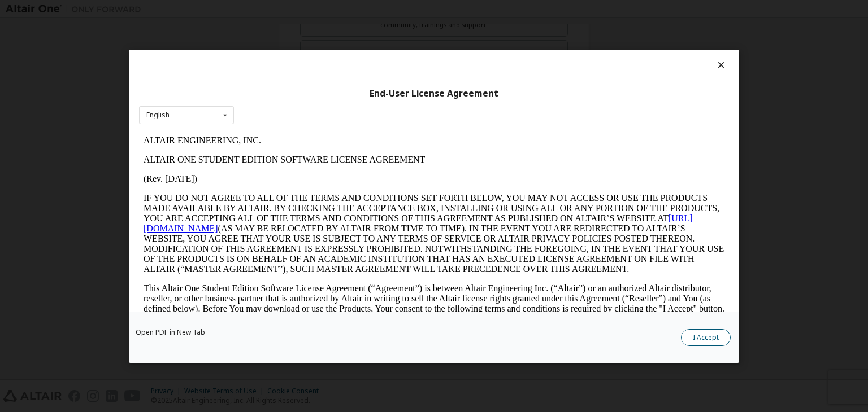  Describe the element at coordinates (706, 338) in the screenshot. I see `button: I Accept` at that location.